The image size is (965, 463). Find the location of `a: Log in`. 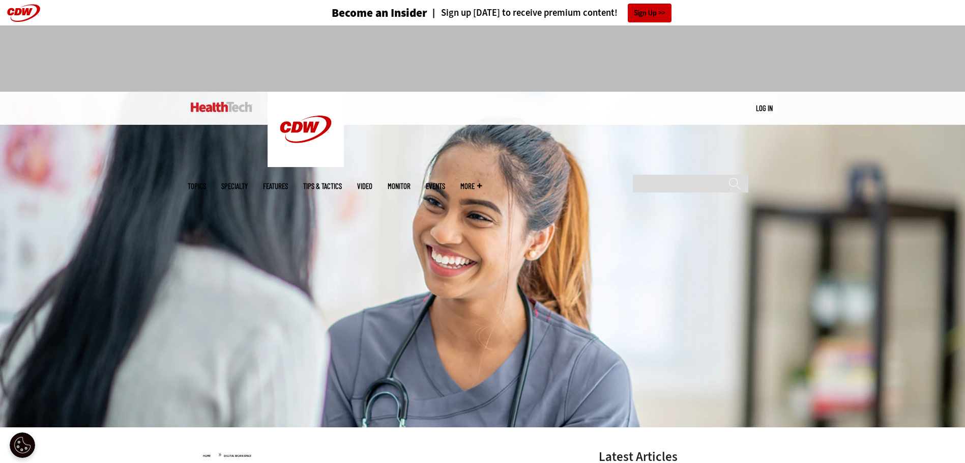

a: Log in is located at coordinates (764, 108).